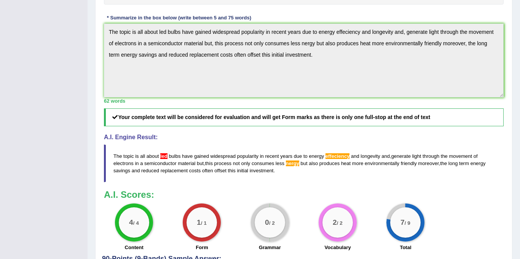  I want to click on span: movement, so click(461, 156).